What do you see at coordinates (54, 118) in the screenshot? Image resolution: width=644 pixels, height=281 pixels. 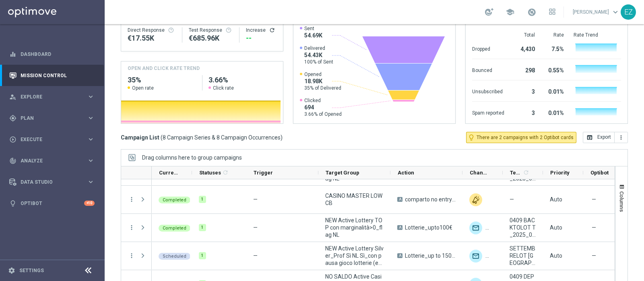 I see `span: Plan` at bounding box center [54, 118].